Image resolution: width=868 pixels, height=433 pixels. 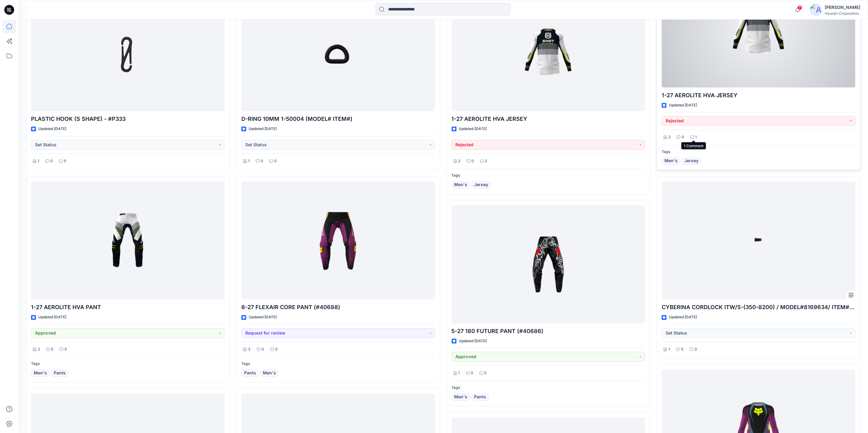 I want to click on p: 1-27 AEROLITE HVA PANT, so click(x=127, y=307).